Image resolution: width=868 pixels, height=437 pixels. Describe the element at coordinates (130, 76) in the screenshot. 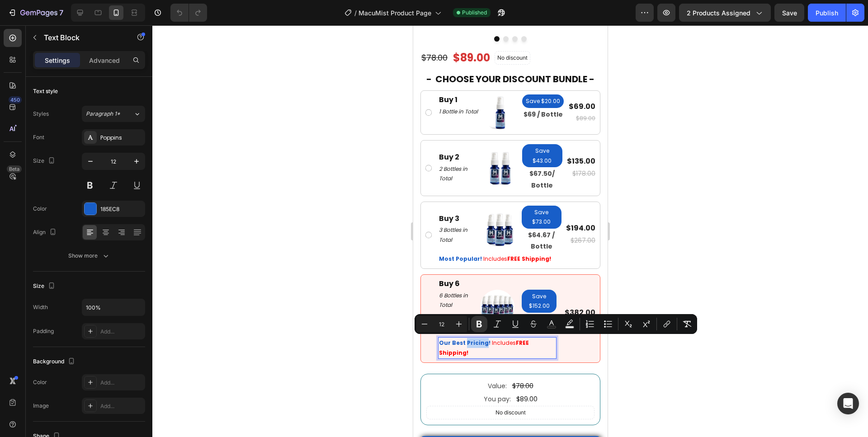

I see `pre: Save $20.00` at that location.